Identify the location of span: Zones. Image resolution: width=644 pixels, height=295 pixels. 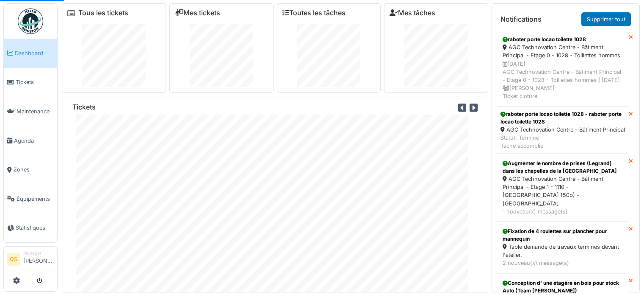
(33, 169).